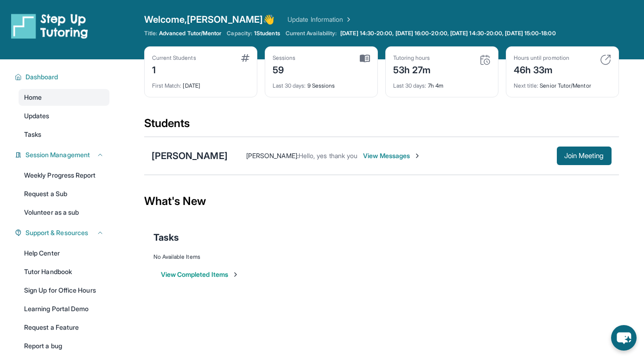  What do you see at coordinates (624, 338) in the screenshot?
I see `button: chat-button` at bounding box center [624, 338].